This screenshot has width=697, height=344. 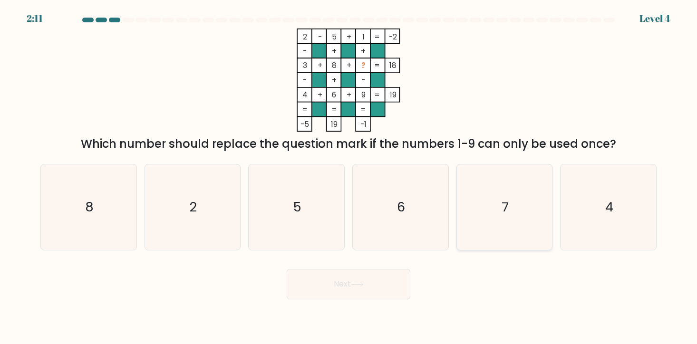 I want to click on button: Next, so click(x=348, y=284).